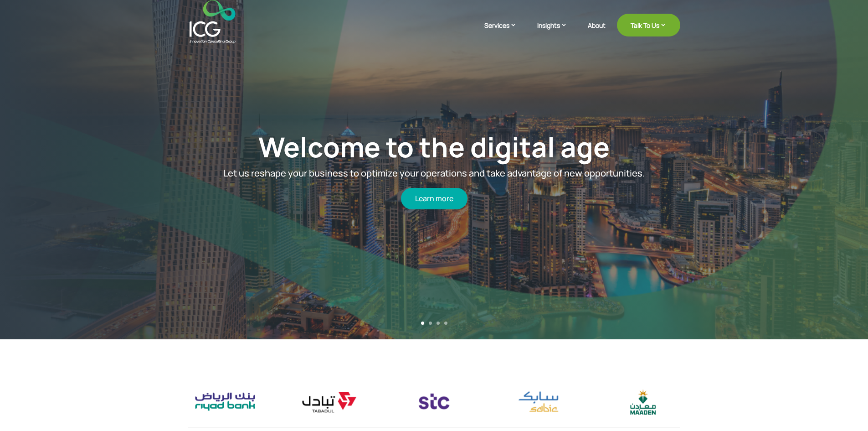 This screenshot has height=431, width=868. Describe the element at coordinates (648, 25) in the screenshot. I see `a: Talk To Us` at that location.